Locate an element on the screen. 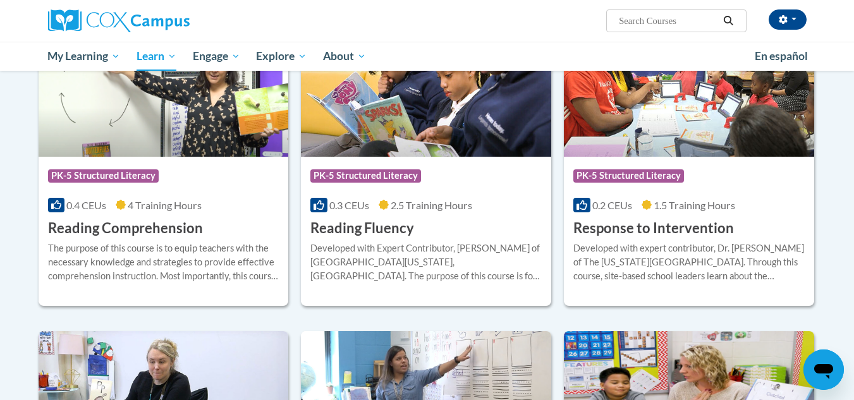  span: En español is located at coordinates (781, 56).